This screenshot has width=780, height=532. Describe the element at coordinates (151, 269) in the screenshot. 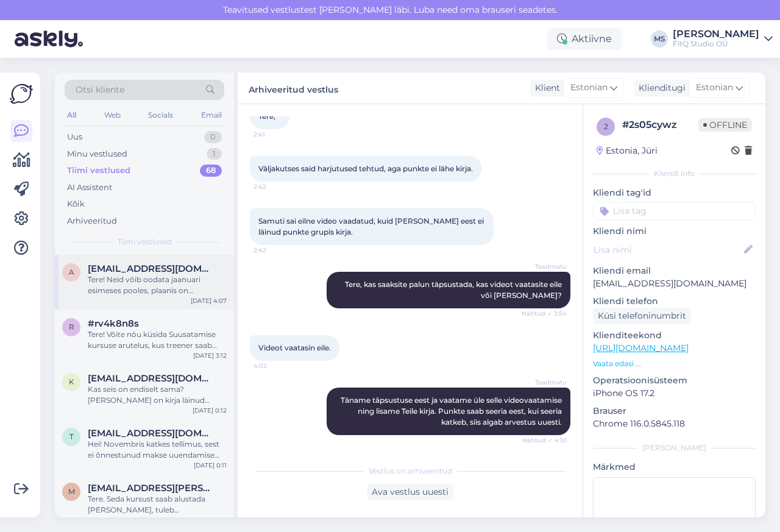

I see `span: anneliroose@gmail.com` at that location.